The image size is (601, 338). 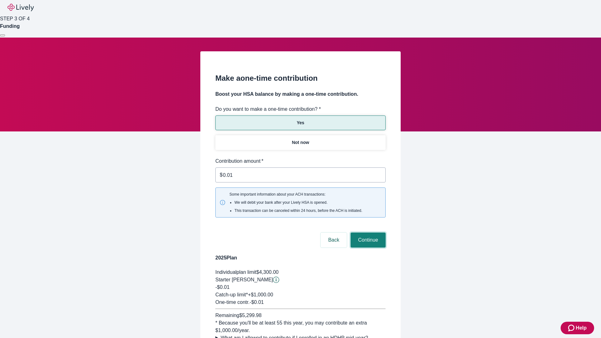 I want to click on span: One-time contr., so click(x=232, y=302).